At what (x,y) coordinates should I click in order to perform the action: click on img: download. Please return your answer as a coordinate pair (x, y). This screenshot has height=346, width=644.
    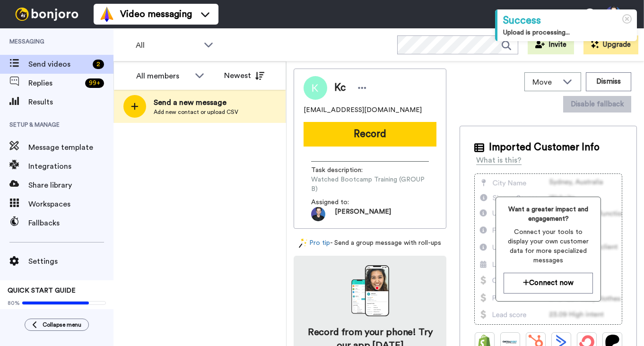
    Looking at the image, I should click on (370, 291).